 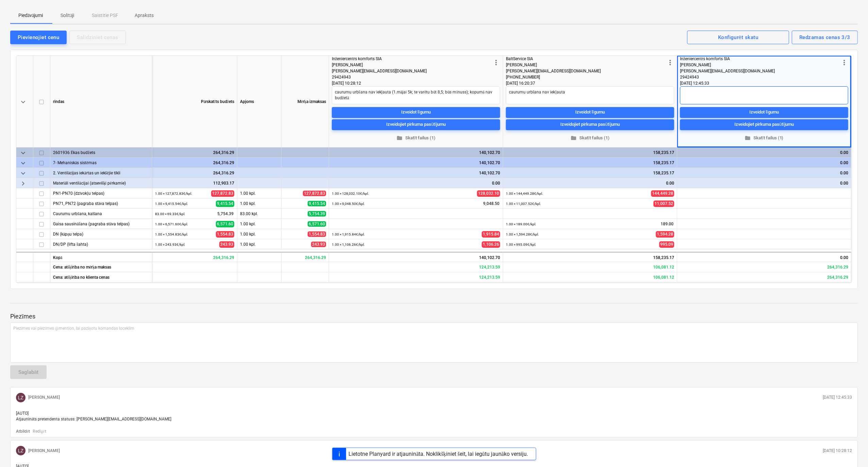 What do you see at coordinates (102, 277) in the screenshot?
I see `div: Cena: atšķirība no klienta cenas` at bounding box center [102, 277].